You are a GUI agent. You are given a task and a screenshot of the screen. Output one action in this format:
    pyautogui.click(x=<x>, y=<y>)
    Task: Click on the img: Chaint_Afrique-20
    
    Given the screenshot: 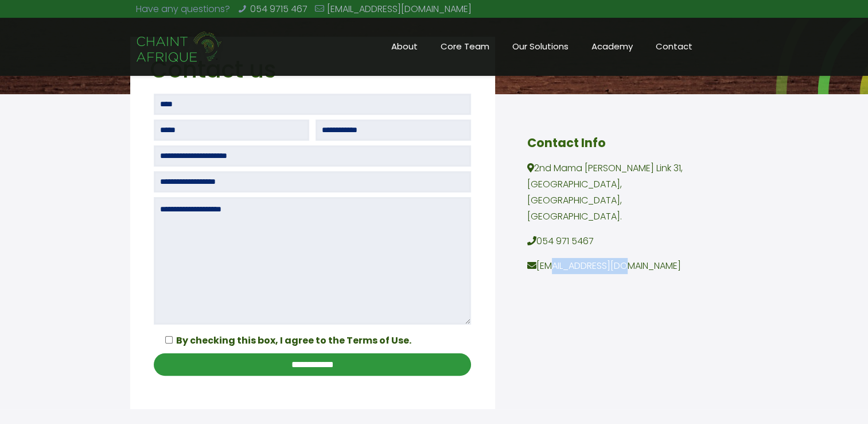 What is the action you would take?
    pyautogui.click(x=179, y=47)
    